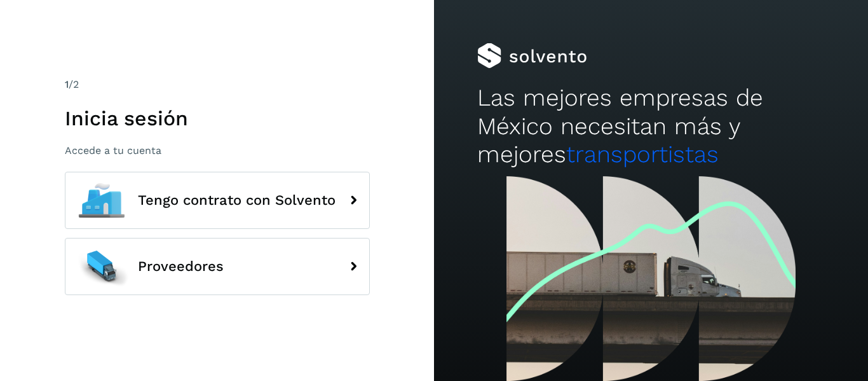  What do you see at coordinates (237, 200) in the screenshot?
I see `span: Tengo contrato con Solvento` at bounding box center [237, 200].